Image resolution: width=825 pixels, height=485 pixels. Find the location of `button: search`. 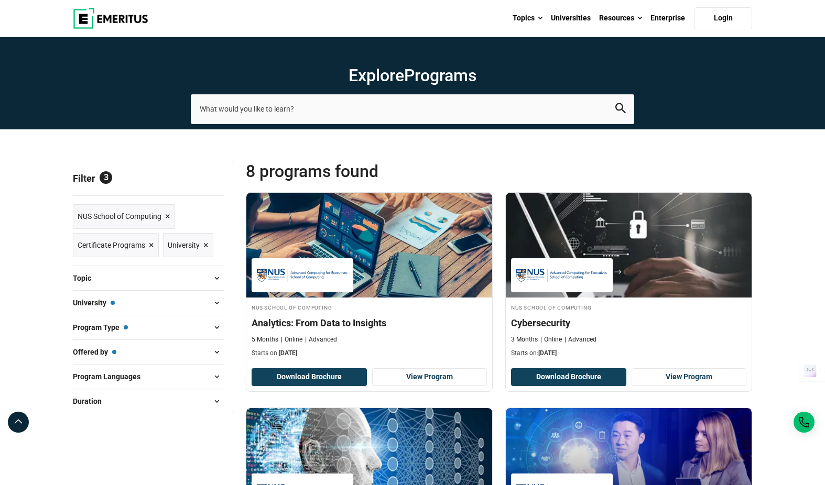

button: search is located at coordinates (621, 109).